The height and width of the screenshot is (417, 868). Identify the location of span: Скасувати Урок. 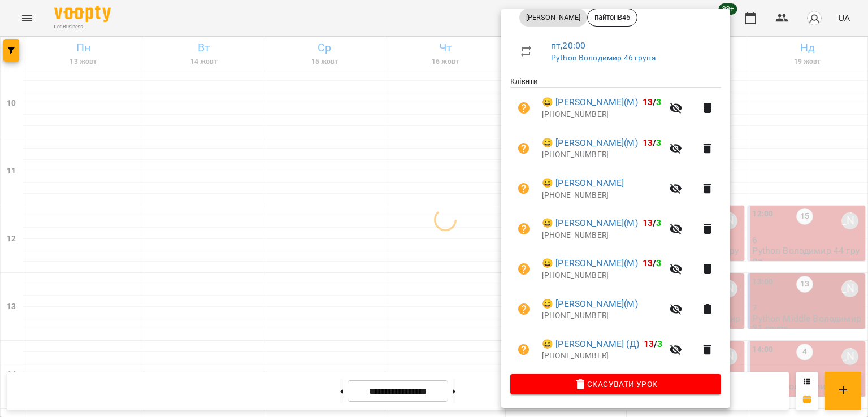
(615, 384).